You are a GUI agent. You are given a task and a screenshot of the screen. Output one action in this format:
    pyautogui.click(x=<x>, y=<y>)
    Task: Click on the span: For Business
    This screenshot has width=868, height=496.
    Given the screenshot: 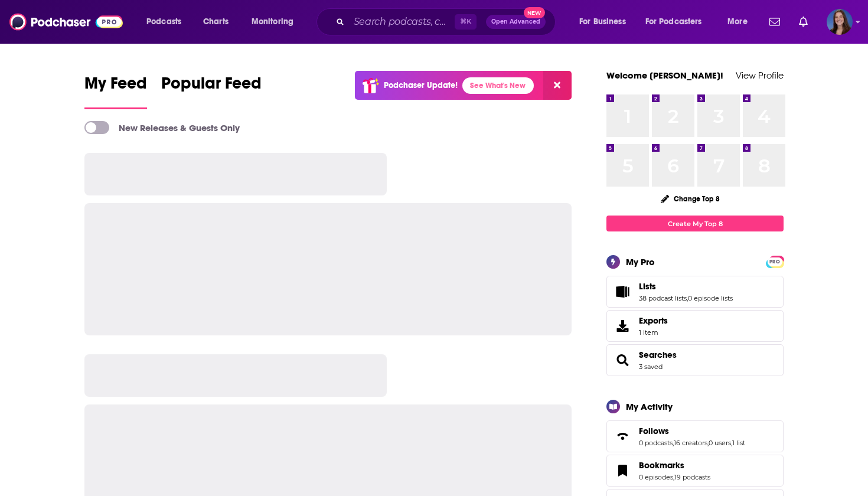 What is the action you would take?
    pyautogui.click(x=602, y=22)
    